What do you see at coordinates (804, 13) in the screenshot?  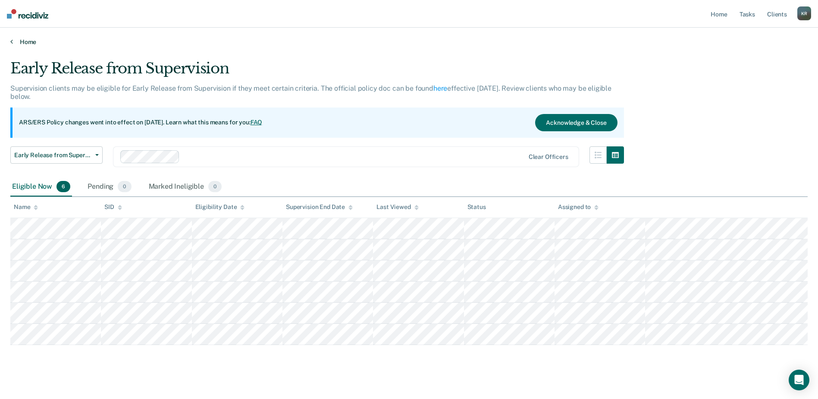 I see `button: KR` at bounding box center [804, 13].